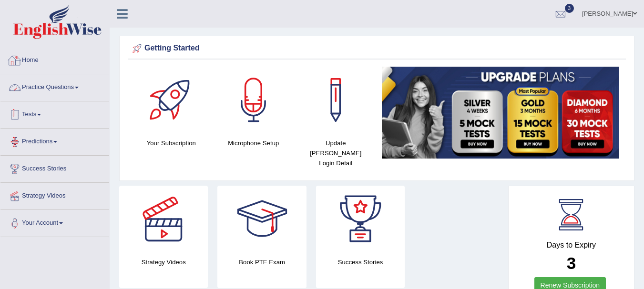 This screenshot has height=289, width=644. I want to click on a: Practice Questions, so click(55, 86).